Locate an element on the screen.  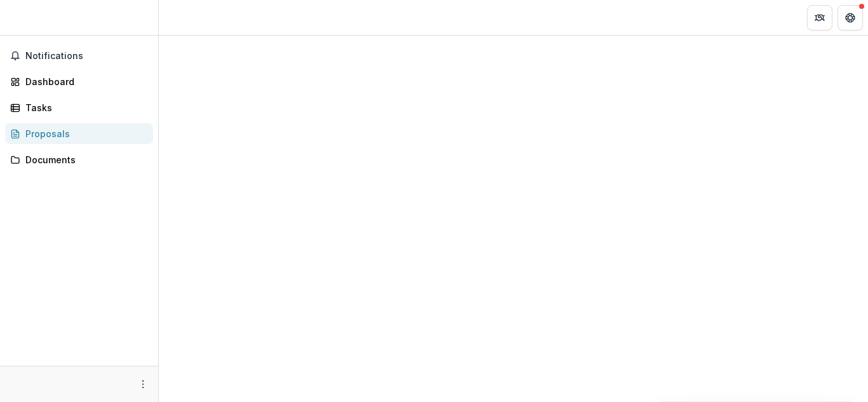
button: Get Help is located at coordinates (850, 18).